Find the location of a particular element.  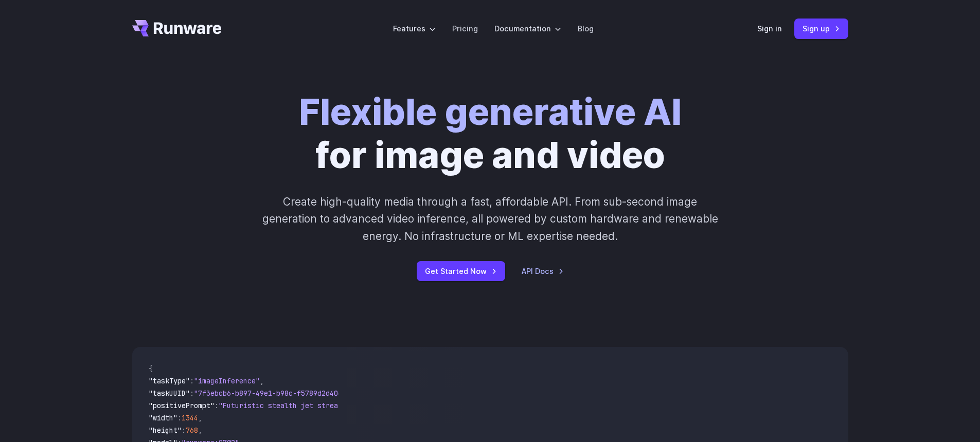

a: Pricing is located at coordinates (465, 28).